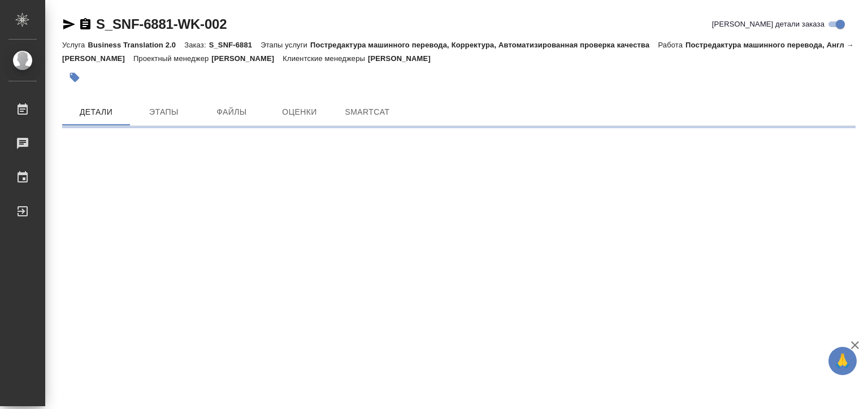 The image size is (868, 409). What do you see at coordinates (172, 58) in the screenshot?
I see `p: Проектный менеджер` at bounding box center [172, 58].